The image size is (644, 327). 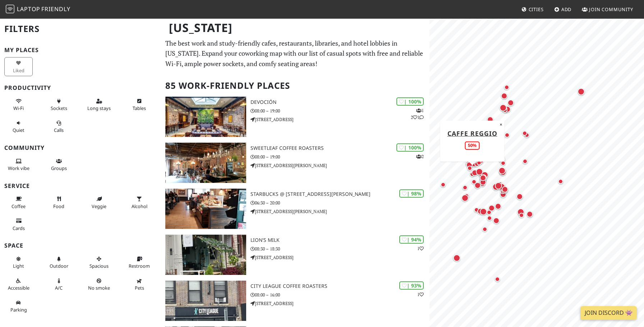 What do you see at coordinates (29, 9) in the screenshot?
I see `span: Laptop` at bounding box center [29, 9].